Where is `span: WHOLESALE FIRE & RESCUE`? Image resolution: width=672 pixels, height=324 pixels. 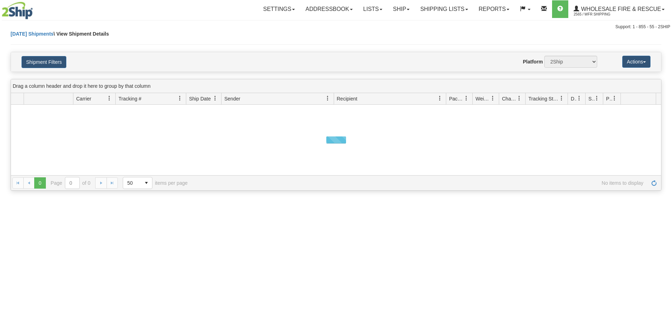
span: WHOLESALE FIRE & RESCUE is located at coordinates (620, 9).